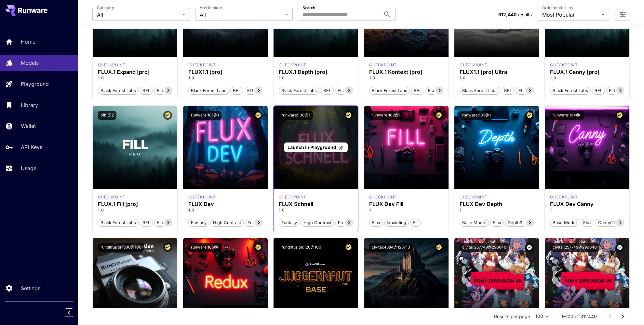 This screenshot has width=644, height=325. What do you see at coordinates (173, 223) in the screenshot?
I see `span: FLUX.1 Fill [pro]` at bounding box center [173, 223].